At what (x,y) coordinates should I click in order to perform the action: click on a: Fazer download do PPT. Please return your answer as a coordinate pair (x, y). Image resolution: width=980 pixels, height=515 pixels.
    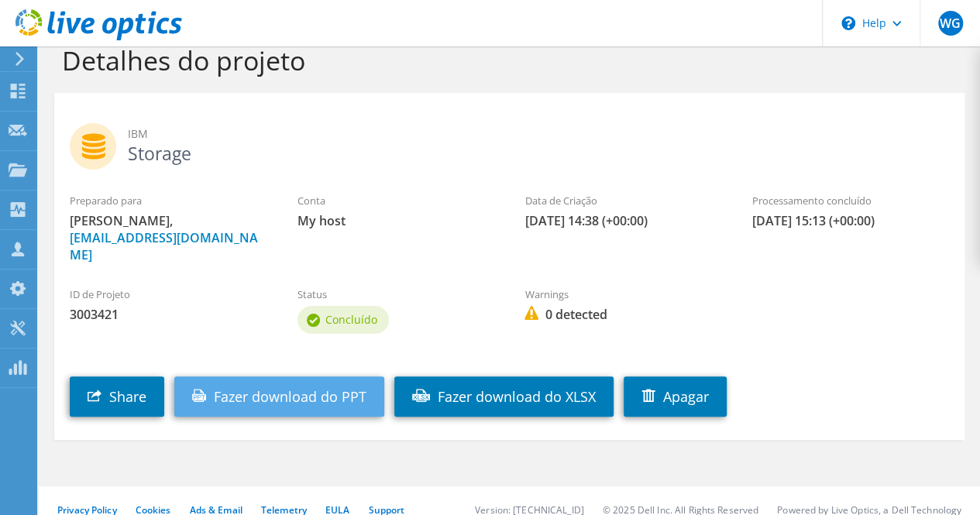
    Looking at the image, I should click on (279, 397).